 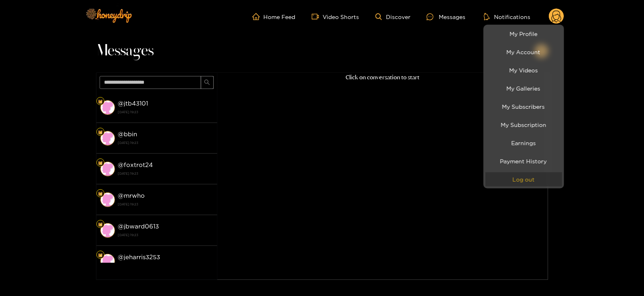 I want to click on a: Earnings, so click(x=524, y=143).